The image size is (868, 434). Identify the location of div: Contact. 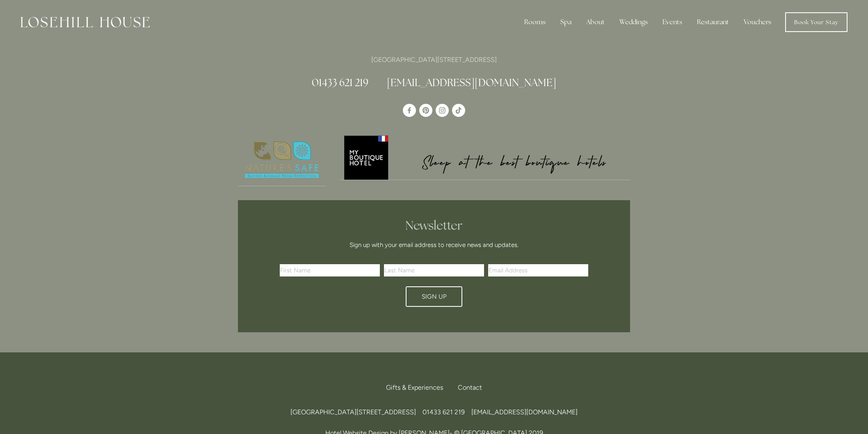
(466, 388).